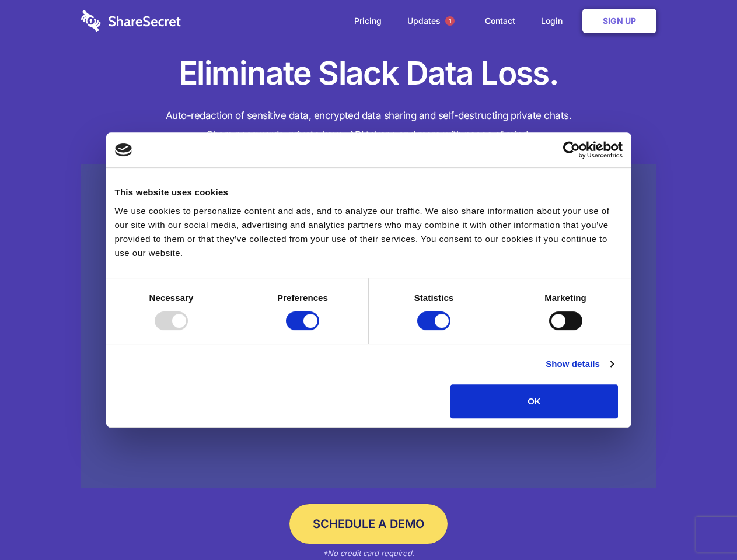 The width and height of the screenshot is (737, 560). I want to click on div: This website uses cookies, so click(369, 192).